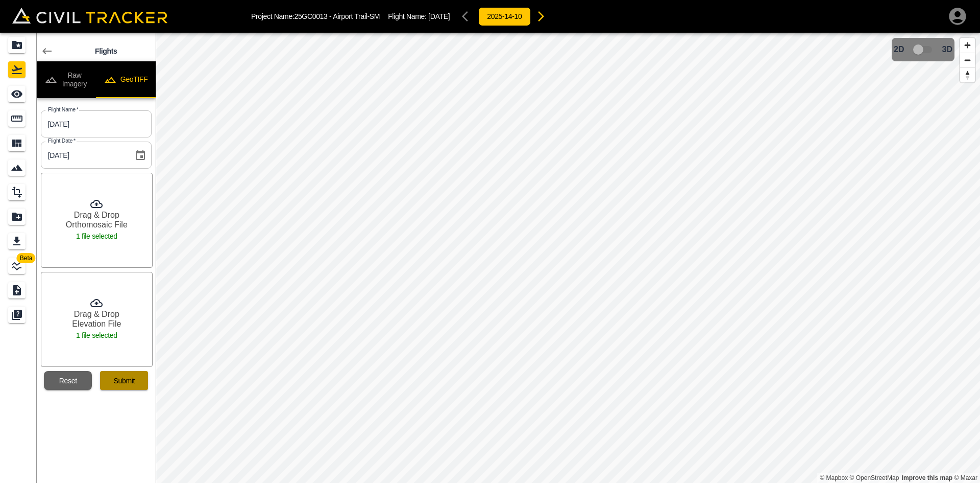  Describe the element at coordinates (967, 75) in the screenshot. I see `button: Reset bearing to north` at that location.